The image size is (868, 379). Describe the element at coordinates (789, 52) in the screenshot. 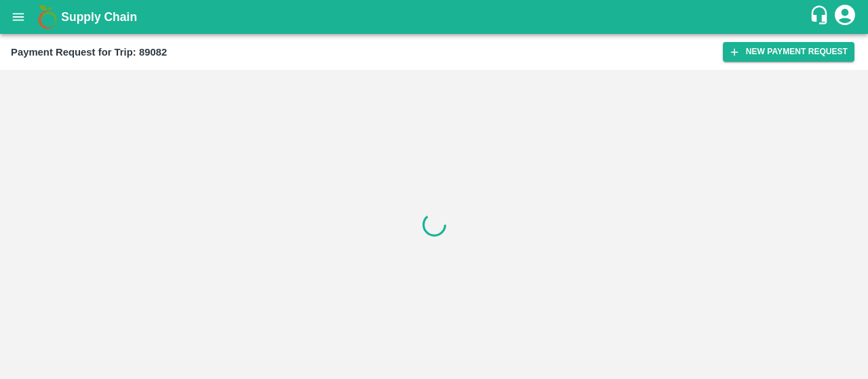

I see `button: New Payment Request` at that location.